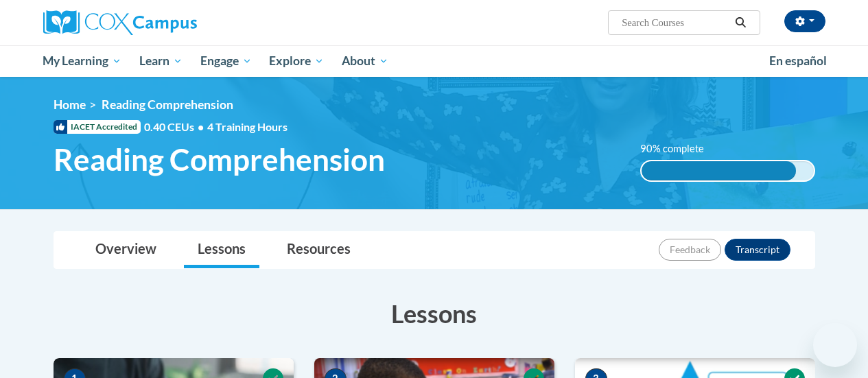 The image size is (868, 378). Describe the element at coordinates (167, 23) in the screenshot. I see `a: Cox Campus` at that location.